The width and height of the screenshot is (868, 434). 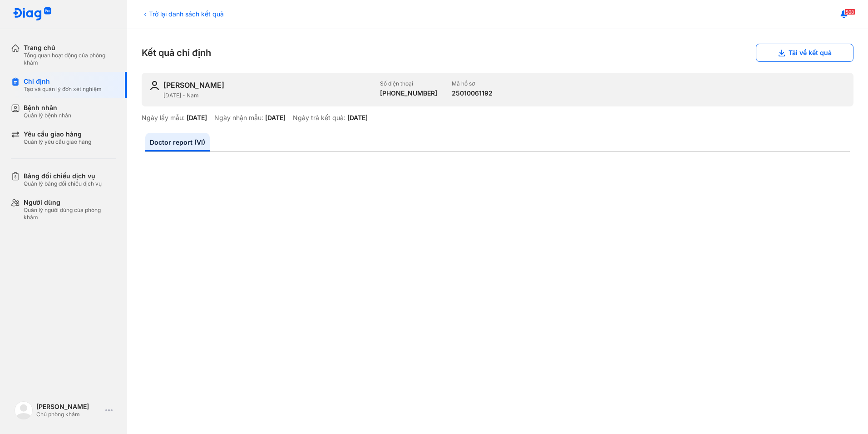 I want to click on div: Chủ phòng khám, so click(x=69, y=414).